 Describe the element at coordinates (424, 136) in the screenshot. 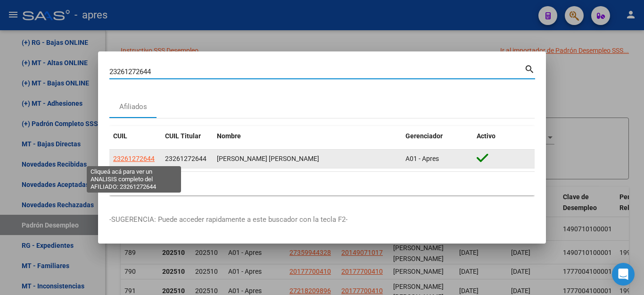

I see `span: Gerenciador` at that location.